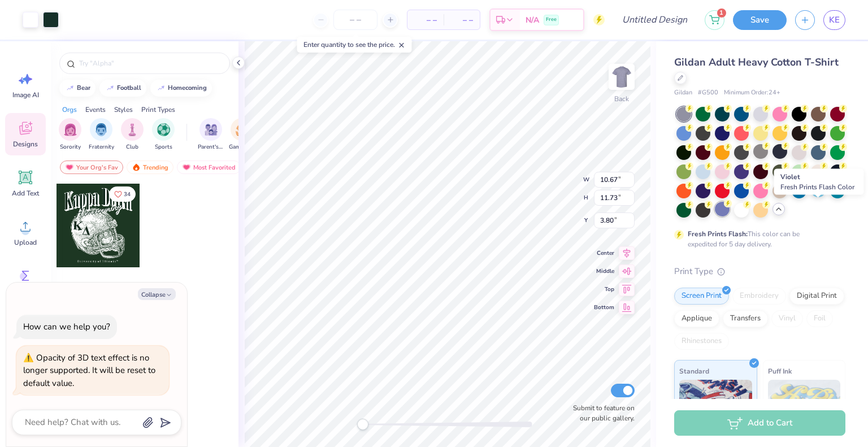 This screenshot has width=868, height=447. What do you see at coordinates (621, 77) in the screenshot?
I see `img: Back` at bounding box center [621, 77].